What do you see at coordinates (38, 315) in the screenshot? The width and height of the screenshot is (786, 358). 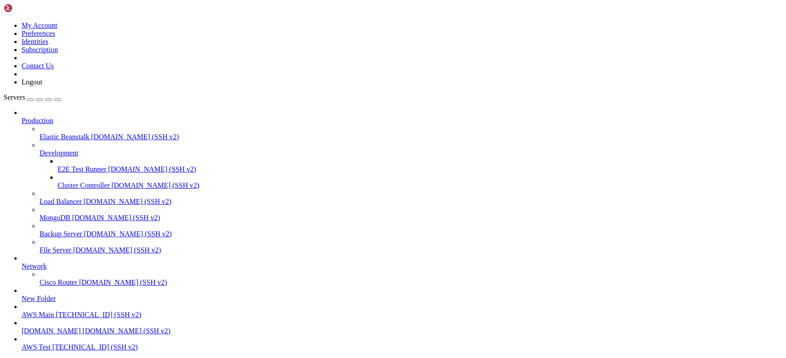 I see `span: AWS Main` at bounding box center [38, 315].